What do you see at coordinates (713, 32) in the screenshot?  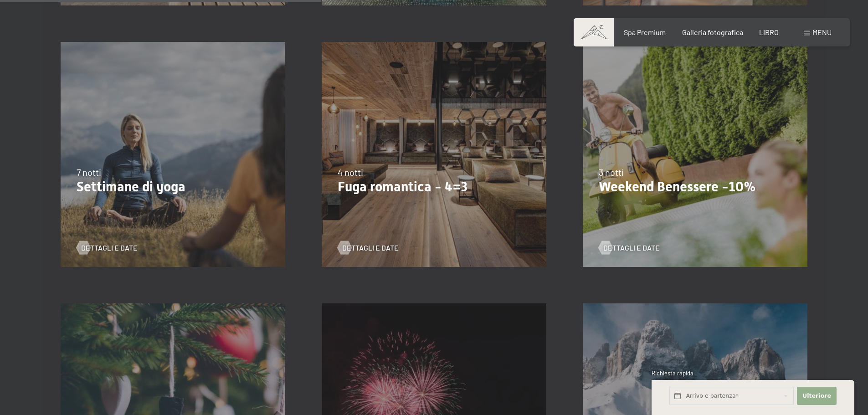 I see `a: Galleria fotografica` at bounding box center [713, 32].